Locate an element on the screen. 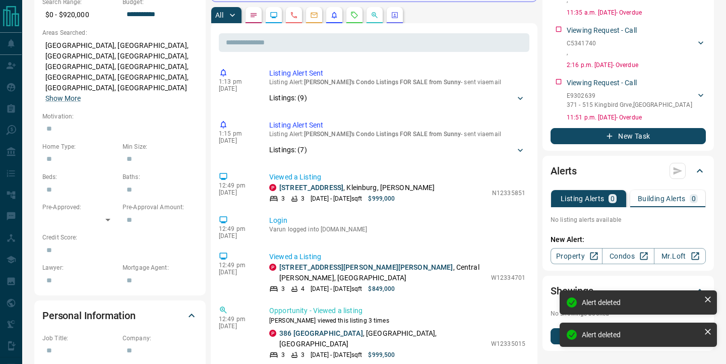 The width and height of the screenshot is (726, 364). p: Pre-Approval Amount: is located at coordinates (160, 207).